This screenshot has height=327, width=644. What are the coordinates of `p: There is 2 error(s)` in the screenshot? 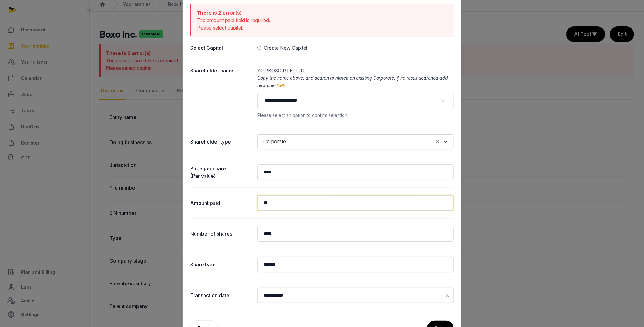 It's located at (322, 12).